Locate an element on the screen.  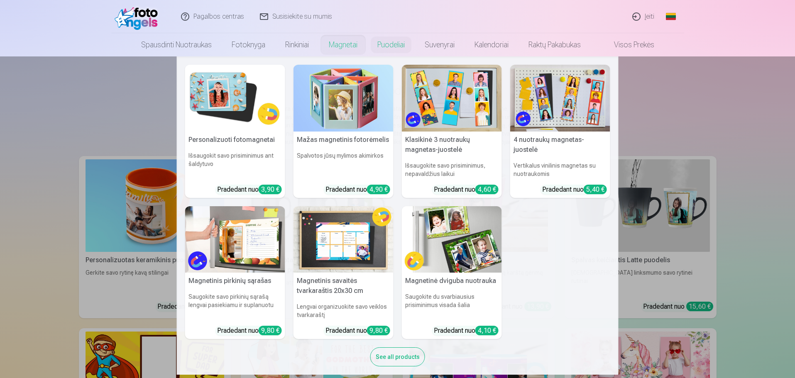
a: Spausdinti nuotraukas is located at coordinates (177, 45).